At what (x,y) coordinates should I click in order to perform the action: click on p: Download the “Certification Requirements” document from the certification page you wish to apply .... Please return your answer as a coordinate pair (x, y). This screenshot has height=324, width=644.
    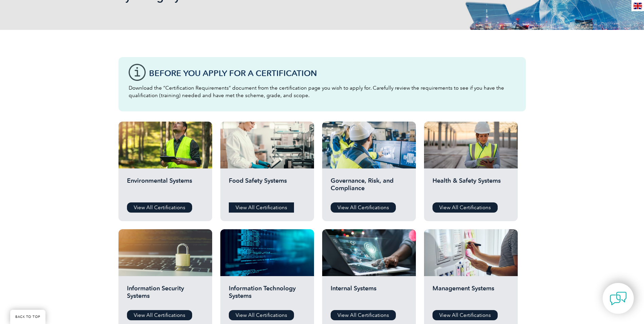
    Looking at the image, I should click on (322, 92).